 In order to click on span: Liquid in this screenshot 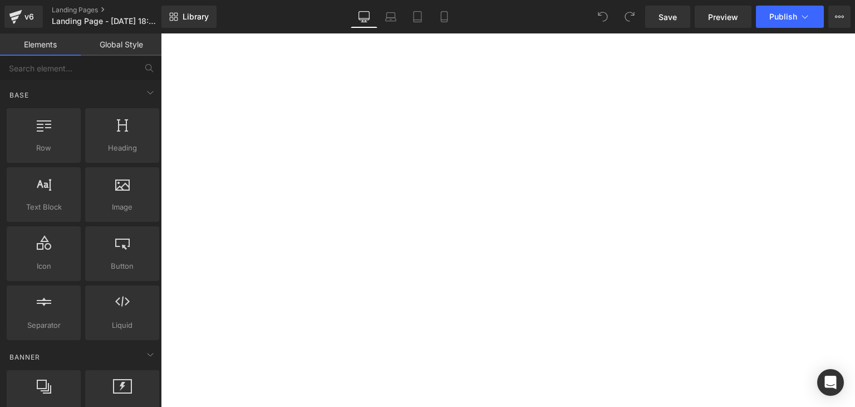, I will do `click(122, 325)`.